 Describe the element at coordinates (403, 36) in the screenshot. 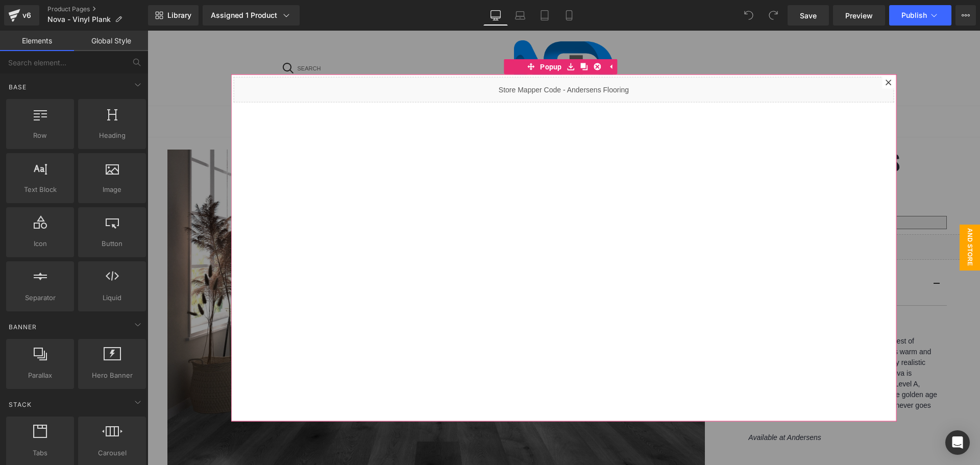

I see `span: Popup` at that location.